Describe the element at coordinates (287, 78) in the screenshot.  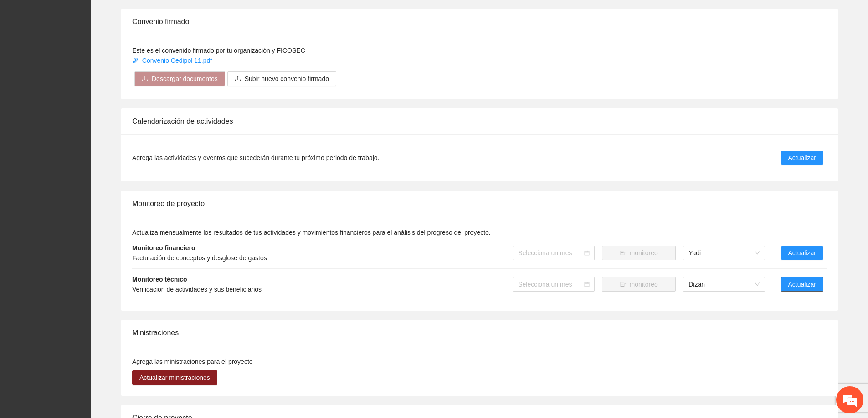
I see `span: Subir nuevo convenio firmado` at that location.